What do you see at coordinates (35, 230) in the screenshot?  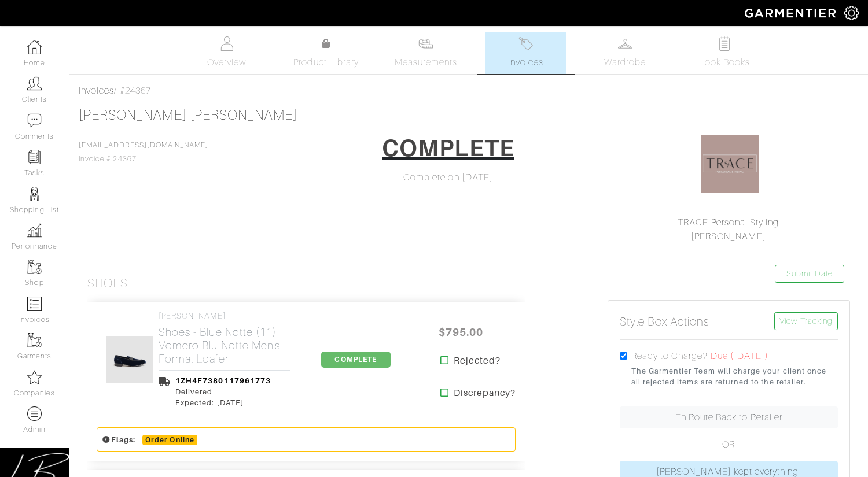 I see `img: graph-8b7af3c665d003b59727f371ae50e7771705bf0c487971e6e97d053d13c5068d.png` at bounding box center [35, 230].